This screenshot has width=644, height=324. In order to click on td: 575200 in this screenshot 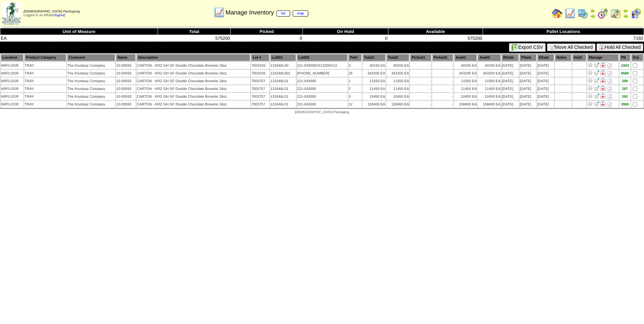, I will do `click(194, 38)`.